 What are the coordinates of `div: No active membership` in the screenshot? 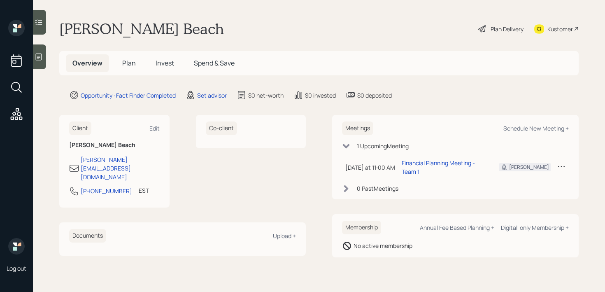 It's located at (383, 245).